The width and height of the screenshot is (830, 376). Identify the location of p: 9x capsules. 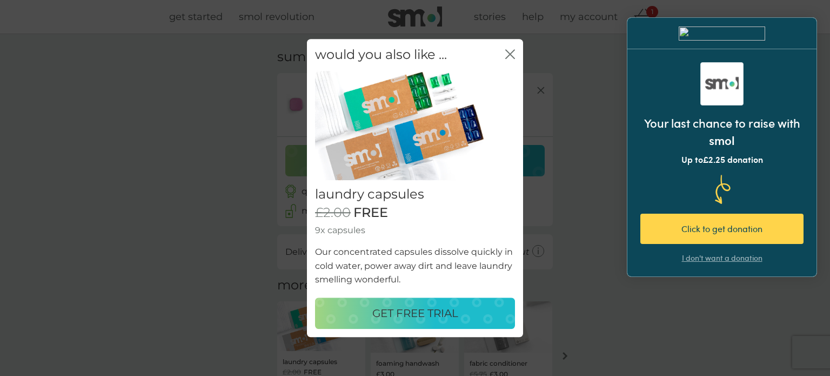
(415, 230).